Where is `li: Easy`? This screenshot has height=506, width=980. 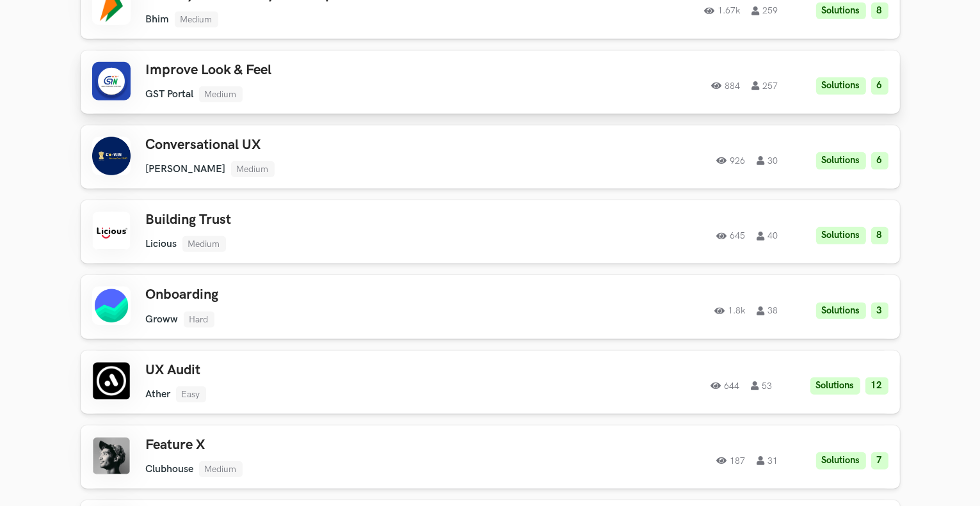
li: Easy is located at coordinates (191, 394).